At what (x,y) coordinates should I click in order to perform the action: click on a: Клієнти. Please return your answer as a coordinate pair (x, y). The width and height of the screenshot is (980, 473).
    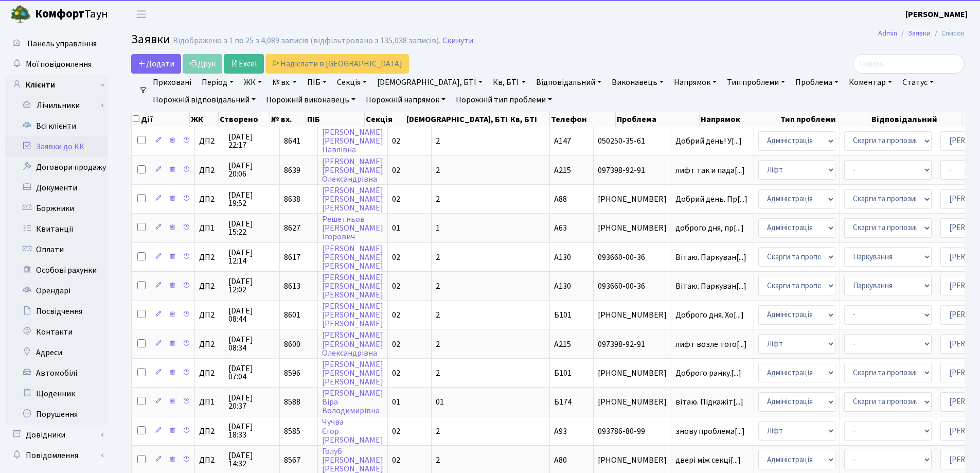
    Looking at the image, I should click on (56, 85).